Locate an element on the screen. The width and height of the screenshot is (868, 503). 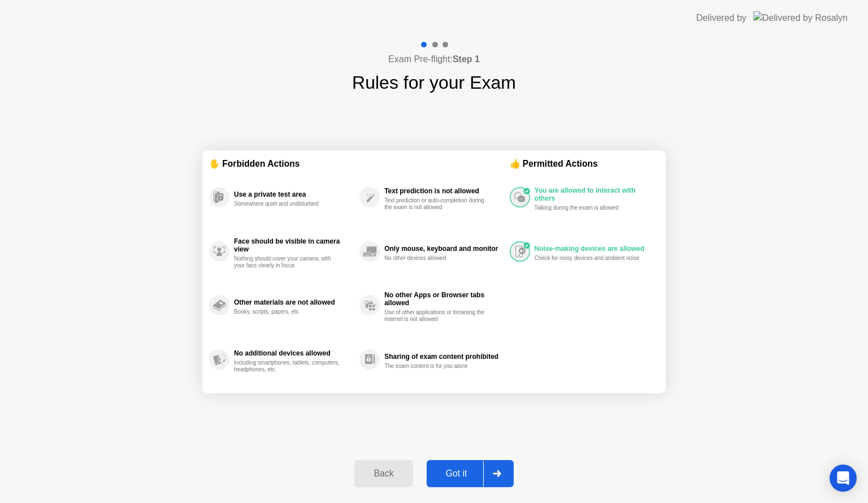
div: Books, scripts, papers, etc is located at coordinates (287, 312).